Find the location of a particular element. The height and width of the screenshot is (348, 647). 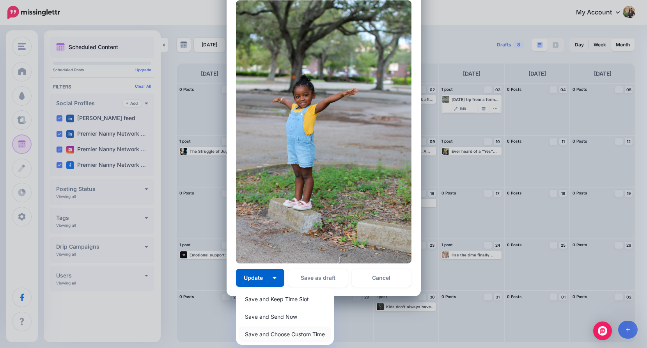

div: Open Intercom Messenger is located at coordinates (603, 331).